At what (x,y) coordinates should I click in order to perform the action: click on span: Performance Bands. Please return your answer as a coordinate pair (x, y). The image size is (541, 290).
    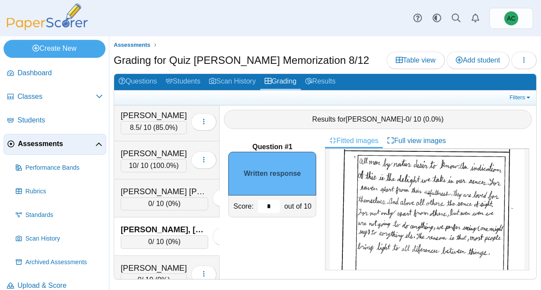
    Looking at the image, I should click on (64, 168).